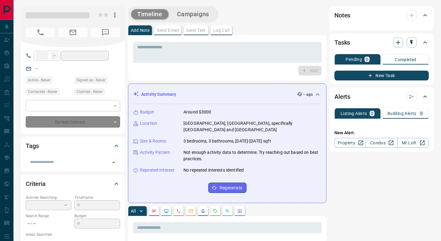  Describe the element at coordinates (342, 15) in the screenshot. I see `h2: Notes` at that location.